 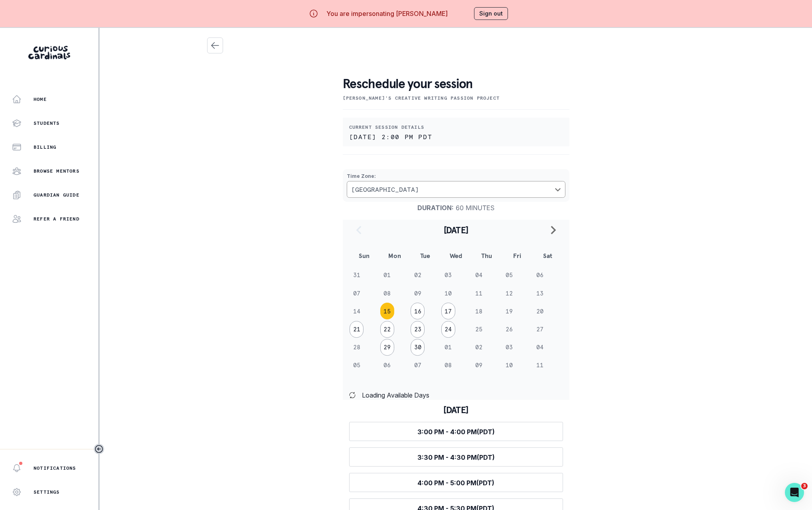 I want to click on button: navigate to next month, so click(x=553, y=230).